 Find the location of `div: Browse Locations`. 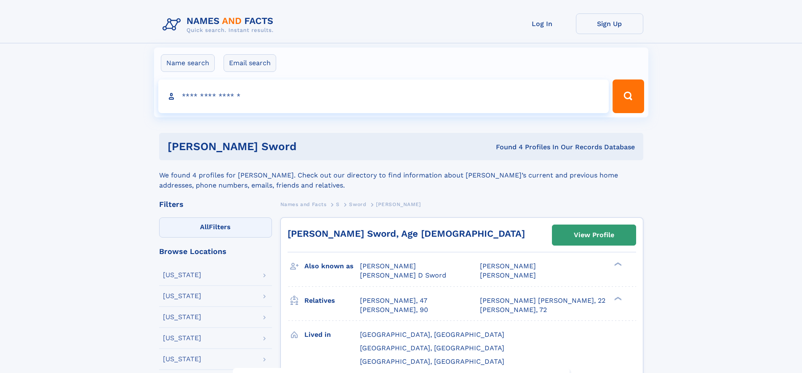

div: Browse Locations is located at coordinates (216, 252).